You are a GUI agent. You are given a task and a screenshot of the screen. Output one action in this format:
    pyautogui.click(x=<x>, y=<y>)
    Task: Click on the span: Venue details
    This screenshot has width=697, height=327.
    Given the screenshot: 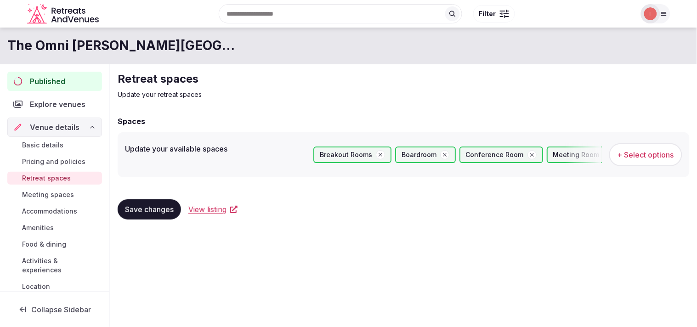 What is the action you would take?
    pyautogui.click(x=55, y=127)
    